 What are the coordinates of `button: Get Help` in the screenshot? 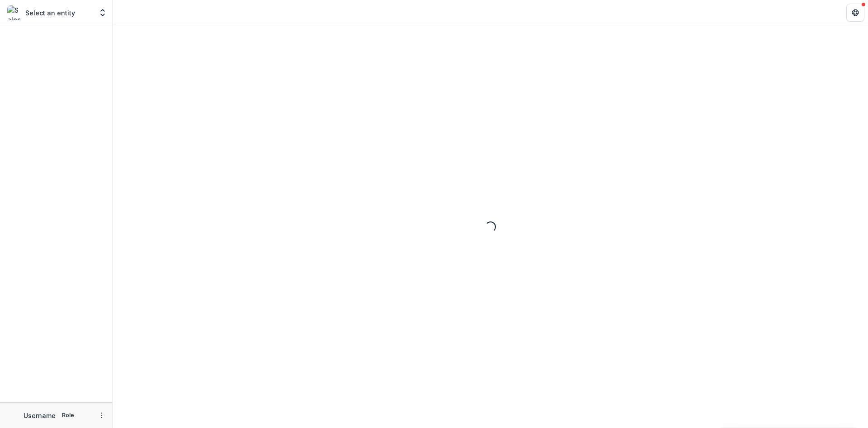 It's located at (855, 13).